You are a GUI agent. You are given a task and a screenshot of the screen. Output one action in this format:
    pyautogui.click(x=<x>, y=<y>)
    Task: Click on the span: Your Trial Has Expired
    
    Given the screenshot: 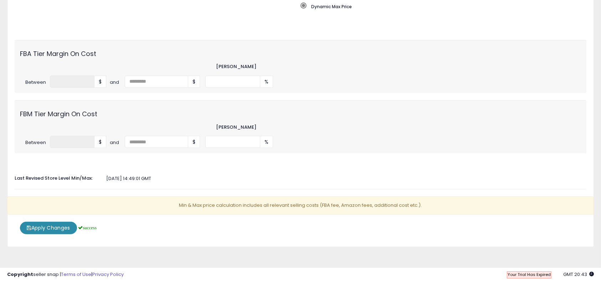 What is the action you would take?
    pyautogui.click(x=529, y=274)
    